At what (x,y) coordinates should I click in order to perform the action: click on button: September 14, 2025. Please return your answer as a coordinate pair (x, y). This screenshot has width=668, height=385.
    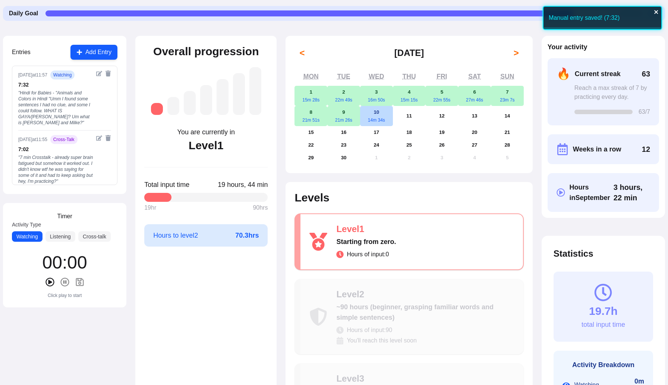
    Looking at the image, I should click on (507, 116).